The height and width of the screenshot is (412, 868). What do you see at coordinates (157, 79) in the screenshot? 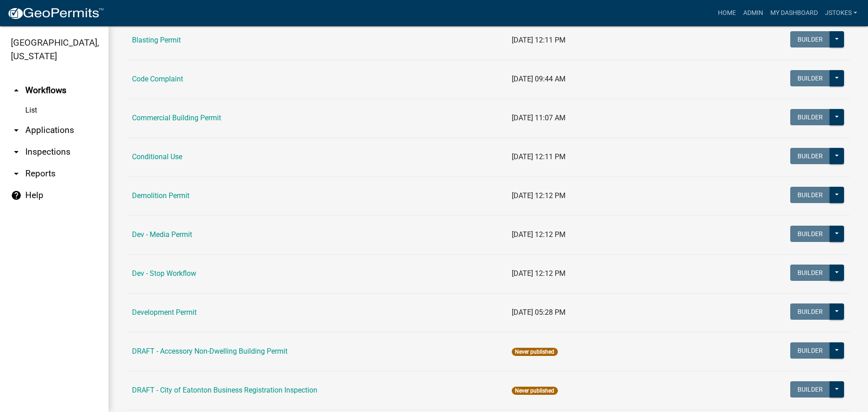
I see `a: Code Complaint` at bounding box center [157, 79].